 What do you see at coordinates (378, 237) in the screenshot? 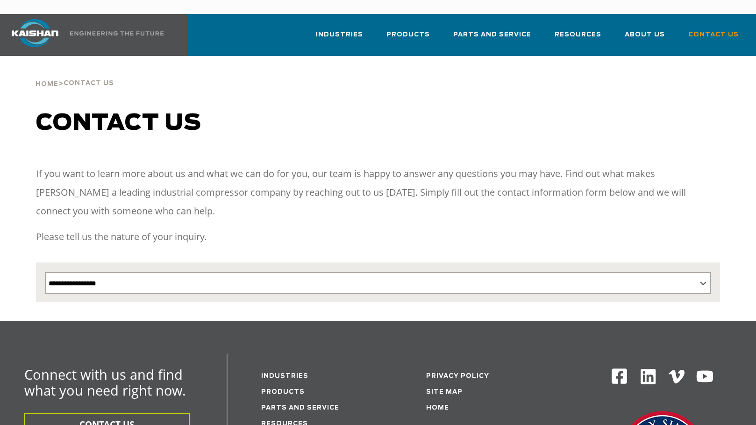
I see `p: Please tell us the nature of your inquiry.` at bounding box center [378, 237].